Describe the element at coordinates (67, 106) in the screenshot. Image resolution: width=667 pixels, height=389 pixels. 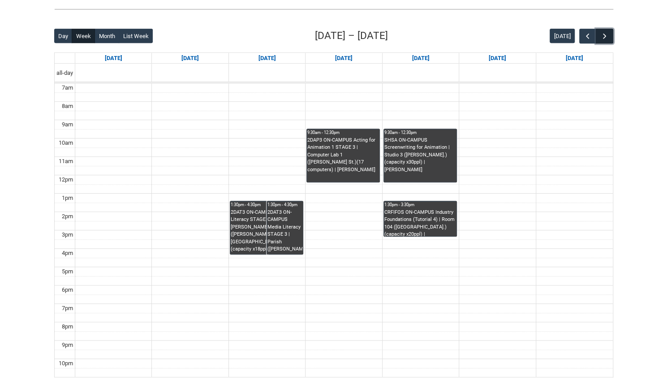
I see `div: 8am` at that location.